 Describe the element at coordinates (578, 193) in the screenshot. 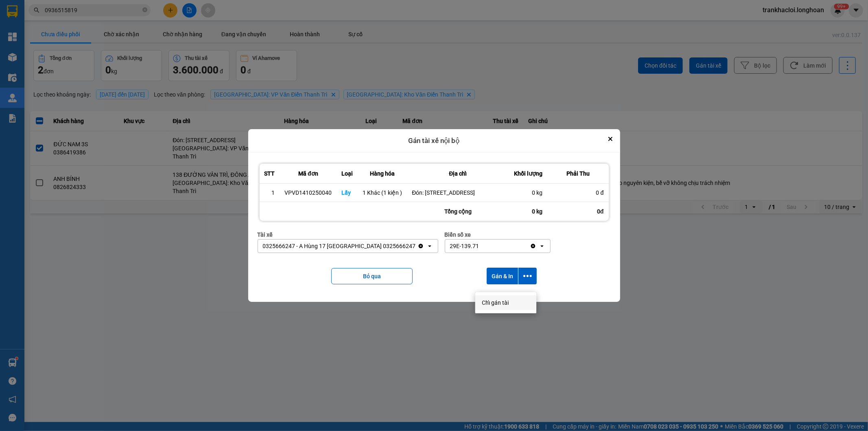

I see `div: 0 đ` at that location.